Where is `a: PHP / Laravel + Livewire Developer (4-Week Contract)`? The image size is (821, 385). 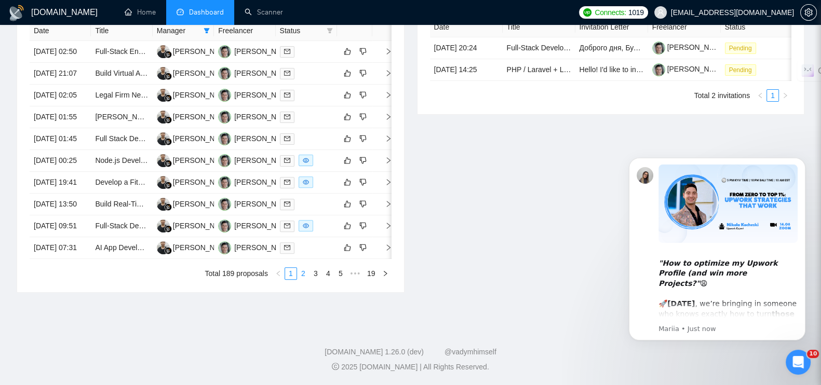 a: PHP / Laravel + Livewire Developer (4-Week Contract) is located at coordinates (595, 70).